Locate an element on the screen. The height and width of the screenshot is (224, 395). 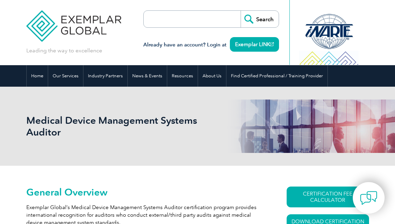
img: contact-chat.png is located at coordinates (369, 198).